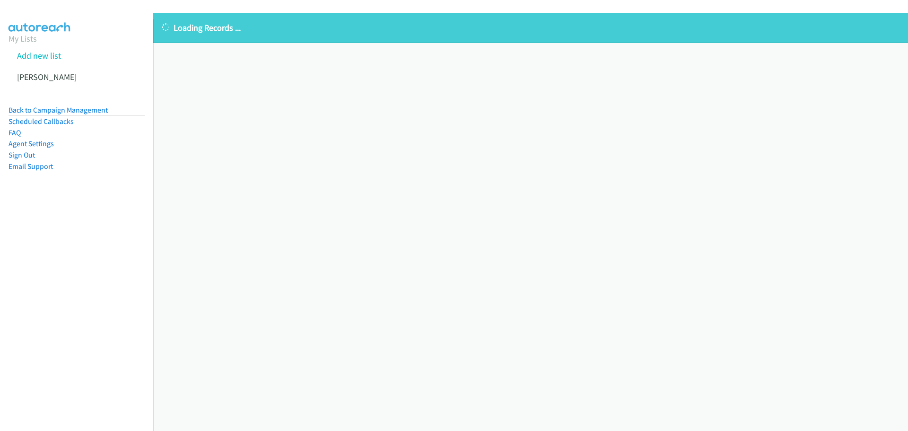 The width and height of the screenshot is (908, 431). Describe the element at coordinates (39, 55) in the screenshot. I see `a: Add new list` at that location.